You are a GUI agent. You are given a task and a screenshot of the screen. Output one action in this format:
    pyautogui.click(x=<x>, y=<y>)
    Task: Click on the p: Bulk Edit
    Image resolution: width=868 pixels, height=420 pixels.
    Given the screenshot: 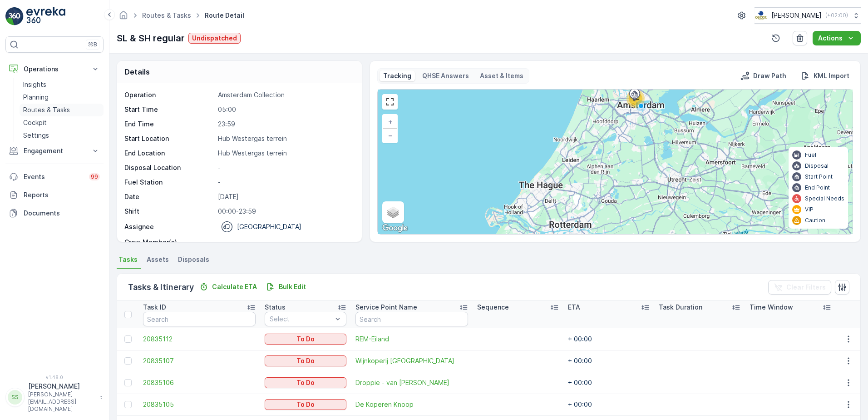 What is the action you would take?
    pyautogui.click(x=292, y=287)
    